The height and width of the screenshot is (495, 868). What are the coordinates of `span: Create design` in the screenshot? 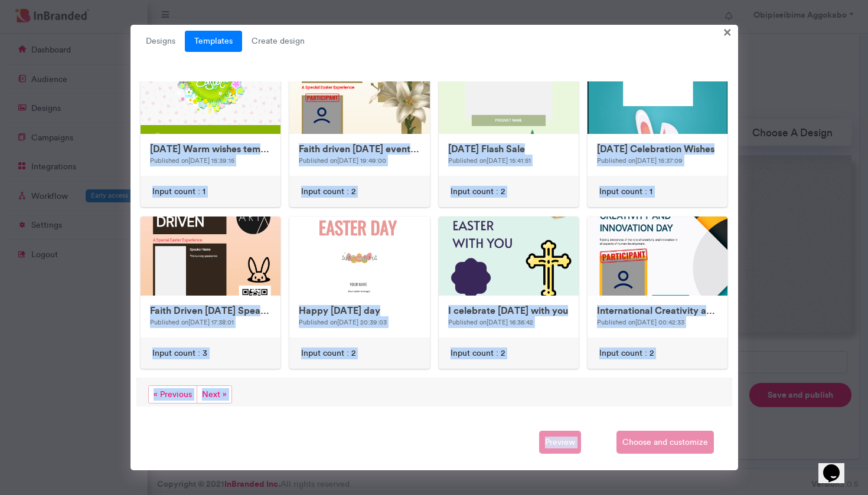 It's located at (278, 42).